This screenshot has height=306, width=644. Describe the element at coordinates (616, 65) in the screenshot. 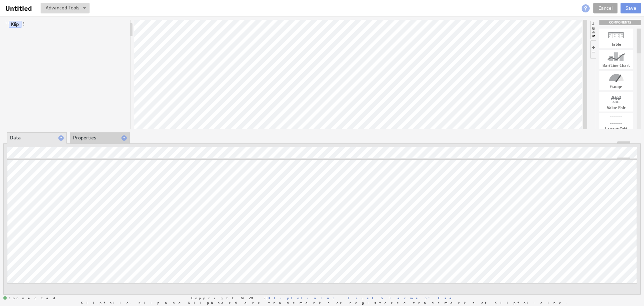

I see `div: Bar/Line Chart` at that location.